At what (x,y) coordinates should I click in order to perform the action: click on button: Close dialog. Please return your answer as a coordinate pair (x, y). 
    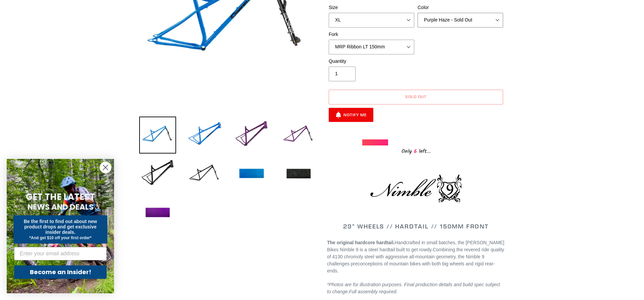
    Looking at the image, I should click on (105, 167).